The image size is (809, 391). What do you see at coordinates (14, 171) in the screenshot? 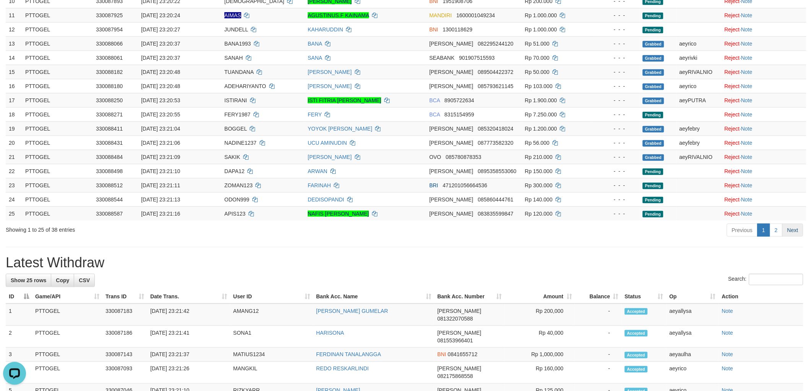
I see `td: 22` at bounding box center [14, 171].